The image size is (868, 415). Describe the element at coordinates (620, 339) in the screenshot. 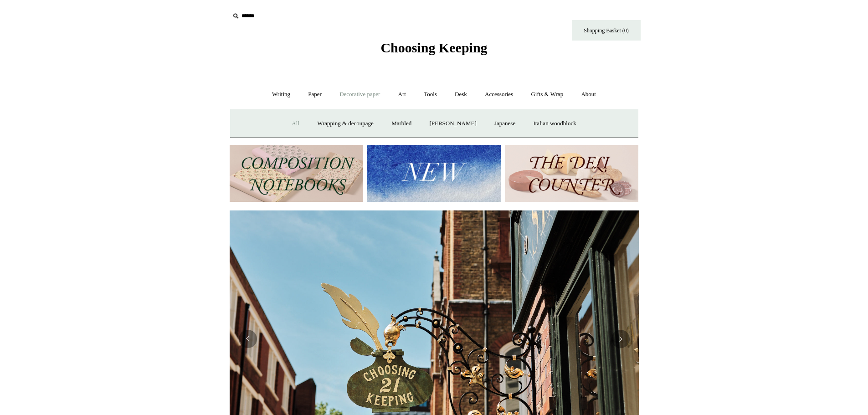

I see `button: Next` at that location.